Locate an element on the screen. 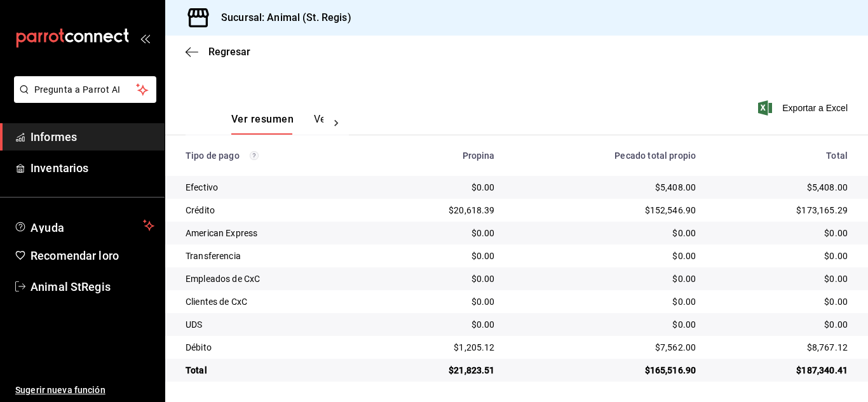 The width and height of the screenshot is (868, 402). svg: Los pagos realizados con Pay y otras terminales son montos brutos. is located at coordinates (254, 156).